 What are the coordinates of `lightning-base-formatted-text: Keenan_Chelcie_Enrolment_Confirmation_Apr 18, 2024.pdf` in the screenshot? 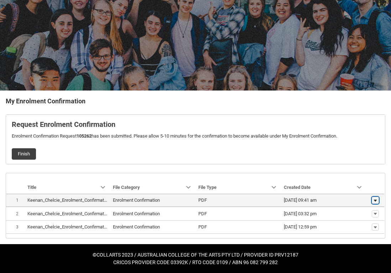 It's located at (86, 200).